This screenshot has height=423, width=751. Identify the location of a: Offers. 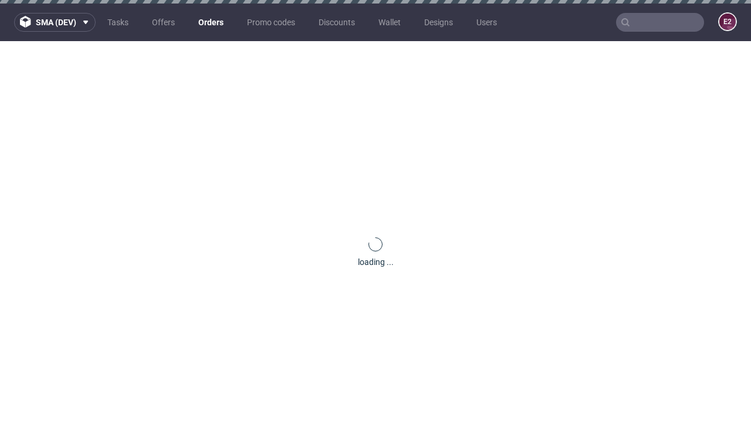
(163, 22).